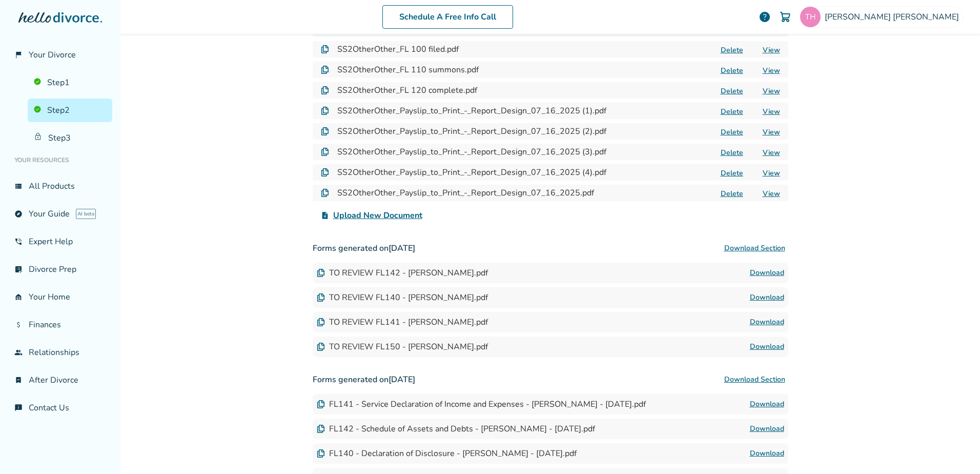 The image size is (980, 474). I want to click on a: flag_2Your Divorce, so click(60, 55).